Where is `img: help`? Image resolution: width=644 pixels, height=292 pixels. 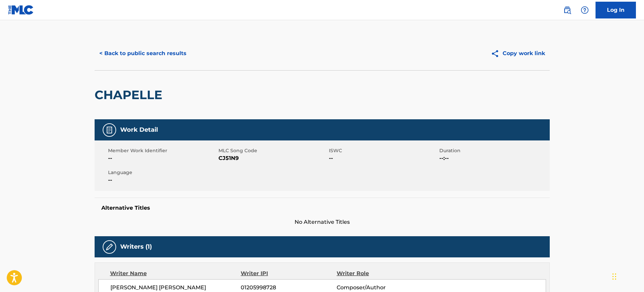
img: help is located at coordinates (585, 10).